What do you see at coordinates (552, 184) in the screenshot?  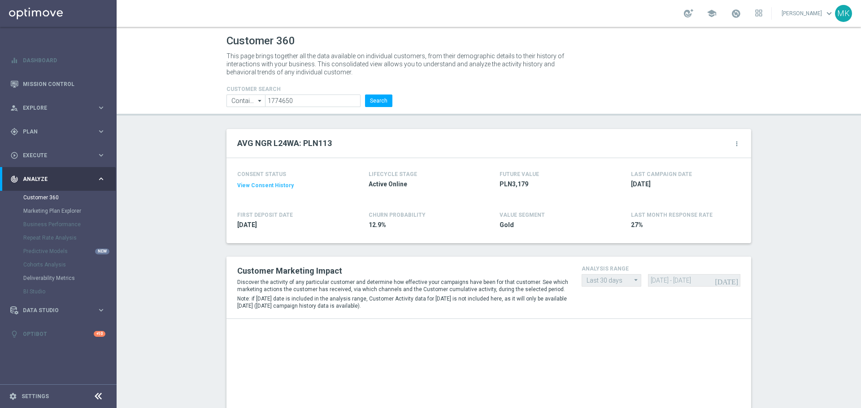 I see `span: PLN3,179` at bounding box center [552, 184].